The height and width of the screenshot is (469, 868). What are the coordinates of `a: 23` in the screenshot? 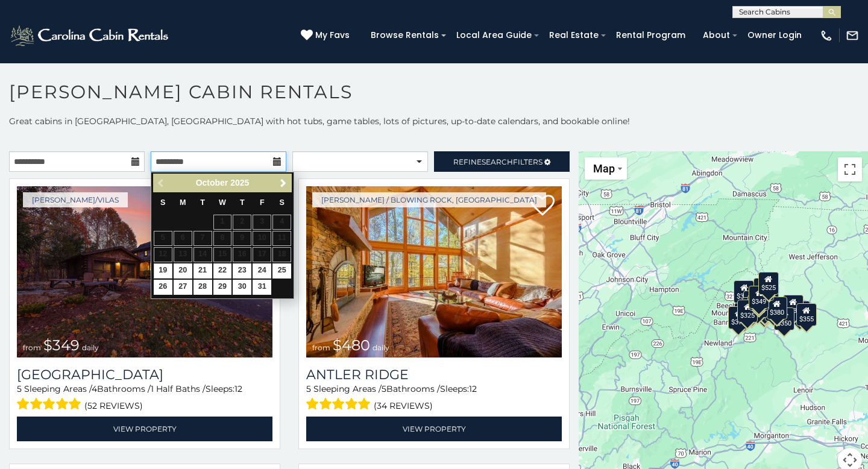 It's located at (241, 271).